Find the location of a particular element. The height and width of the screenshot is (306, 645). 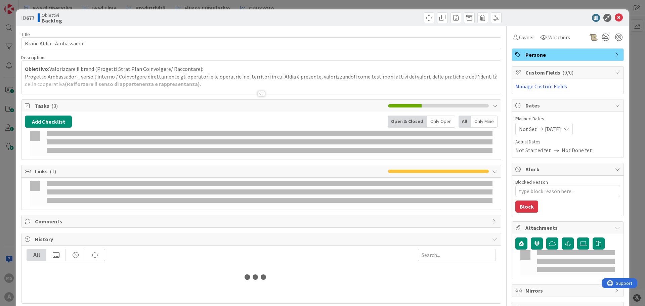

span: History is located at coordinates (262, 239).